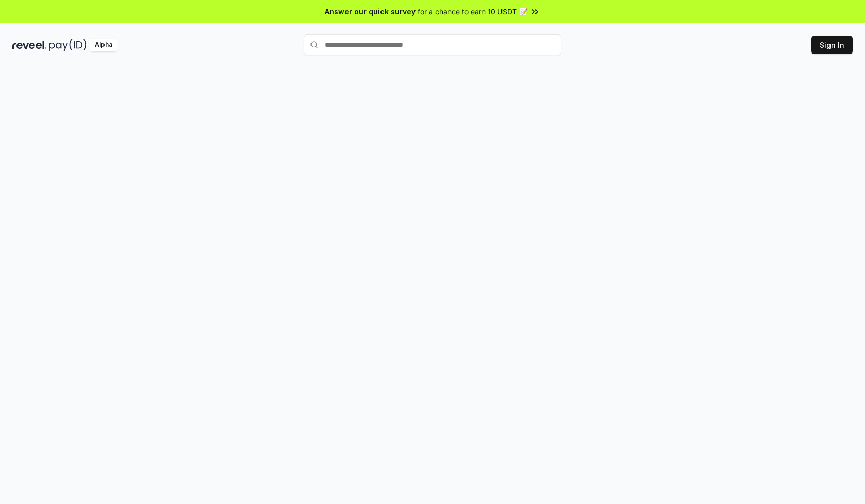 Image resolution: width=865 pixels, height=504 pixels. Describe the element at coordinates (473, 11) in the screenshot. I see `span: for a chance to earn 10 USDT 📝` at that location.